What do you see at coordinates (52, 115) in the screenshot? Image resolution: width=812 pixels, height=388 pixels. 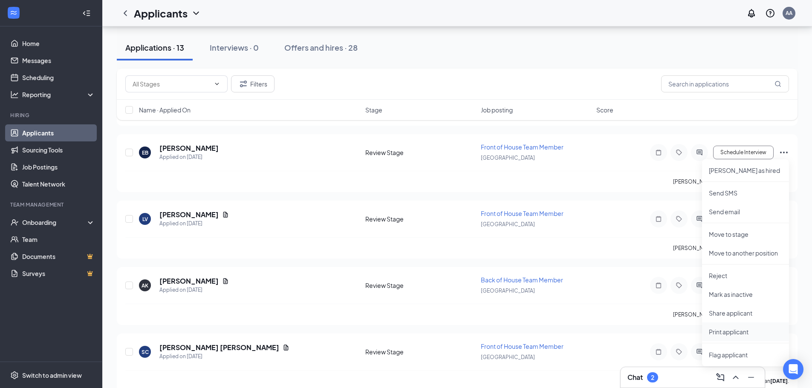 I see `div: Hiring` at bounding box center [52, 115].